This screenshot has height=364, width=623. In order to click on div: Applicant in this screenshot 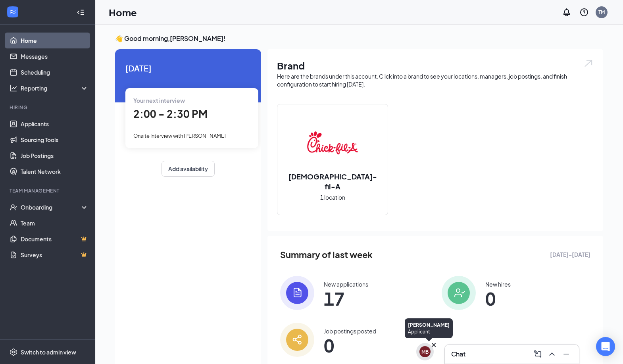, I will do `click(428, 331)`.